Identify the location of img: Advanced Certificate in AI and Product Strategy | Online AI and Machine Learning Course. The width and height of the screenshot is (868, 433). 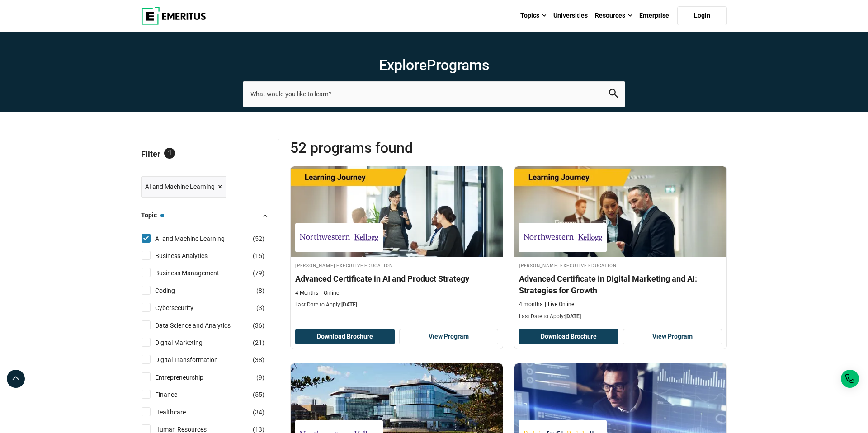
(396, 211).